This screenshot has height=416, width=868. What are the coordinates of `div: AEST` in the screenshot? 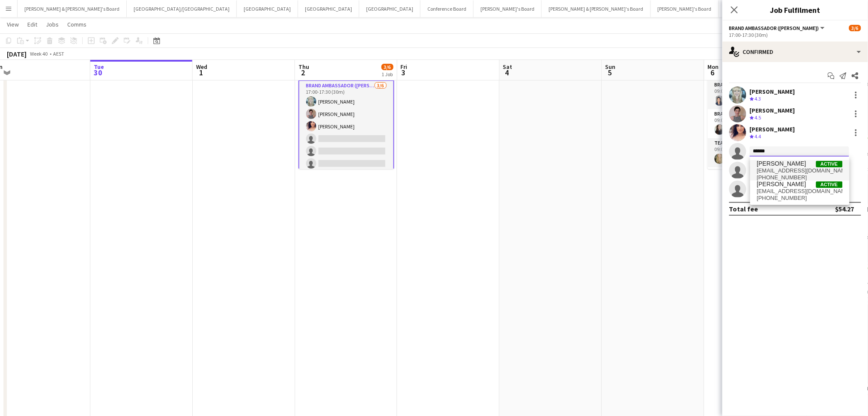 It's located at (58, 53).